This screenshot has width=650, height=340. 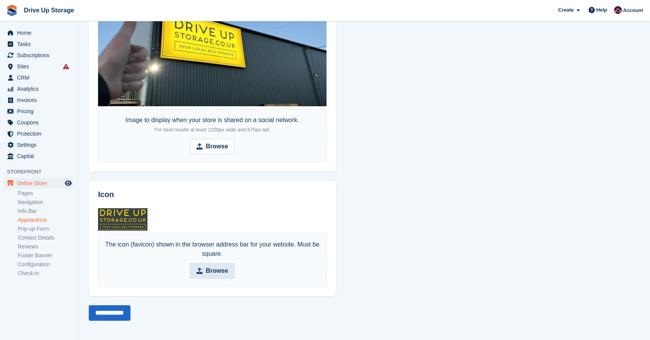 What do you see at coordinates (123, 219) in the screenshot?
I see `img: CleanShot%202024-11-11%20at%2016.31.50@2x.png` at bounding box center [123, 219].